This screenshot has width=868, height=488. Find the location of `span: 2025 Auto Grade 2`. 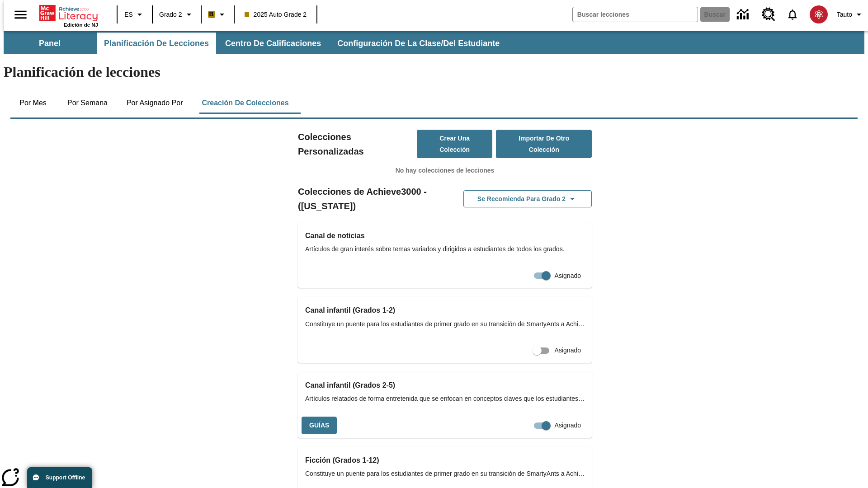

span: 2025 Auto Grade 2 is located at coordinates (276, 15).